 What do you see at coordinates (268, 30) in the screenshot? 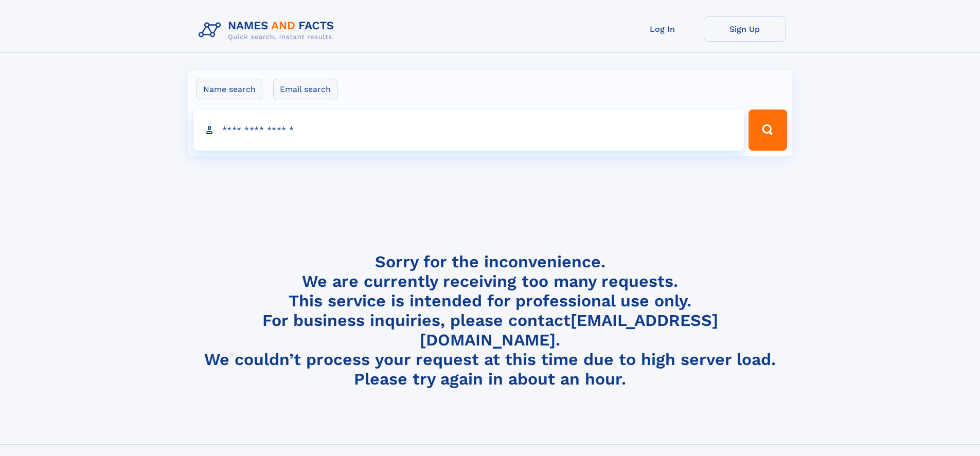
I see `img: Logo Names and Facts` at bounding box center [268, 30].